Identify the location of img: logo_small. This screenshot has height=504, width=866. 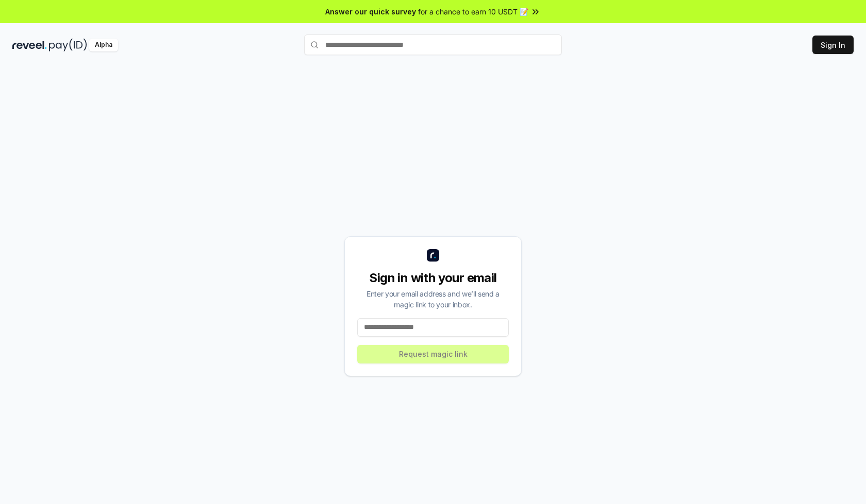
(433, 255).